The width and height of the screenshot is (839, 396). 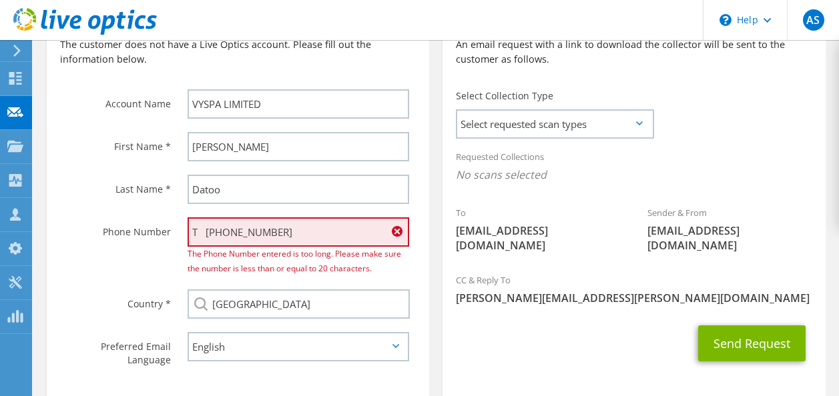 I want to click on label: Phone Number, so click(x=115, y=228).